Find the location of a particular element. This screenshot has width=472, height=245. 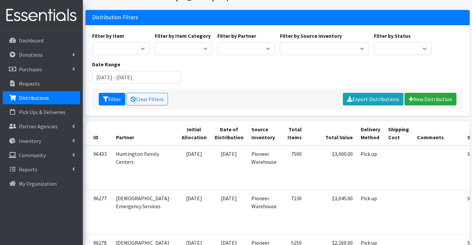

button: Filter is located at coordinates (112, 99).